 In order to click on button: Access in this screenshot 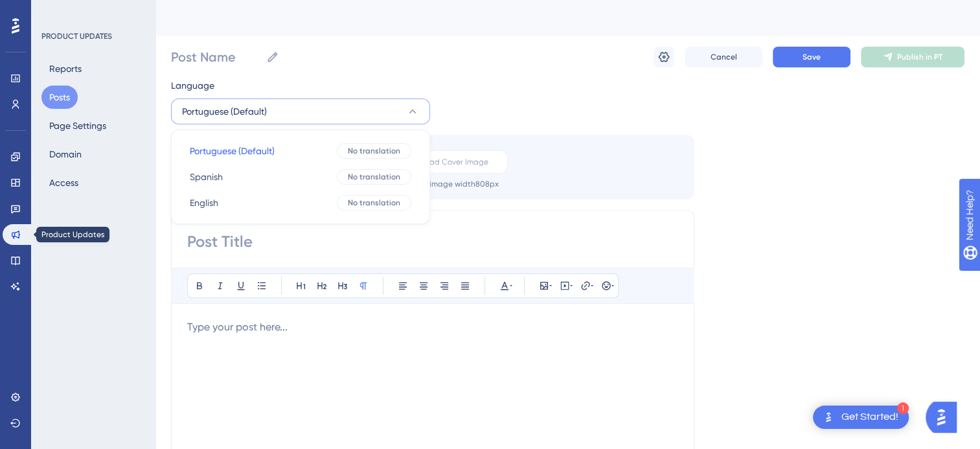, I will do `click(64, 182)`.